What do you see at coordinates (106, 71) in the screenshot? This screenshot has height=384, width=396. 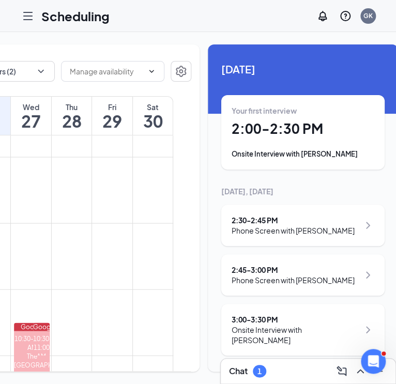 I see `input: Manage availability` at bounding box center [106, 71].